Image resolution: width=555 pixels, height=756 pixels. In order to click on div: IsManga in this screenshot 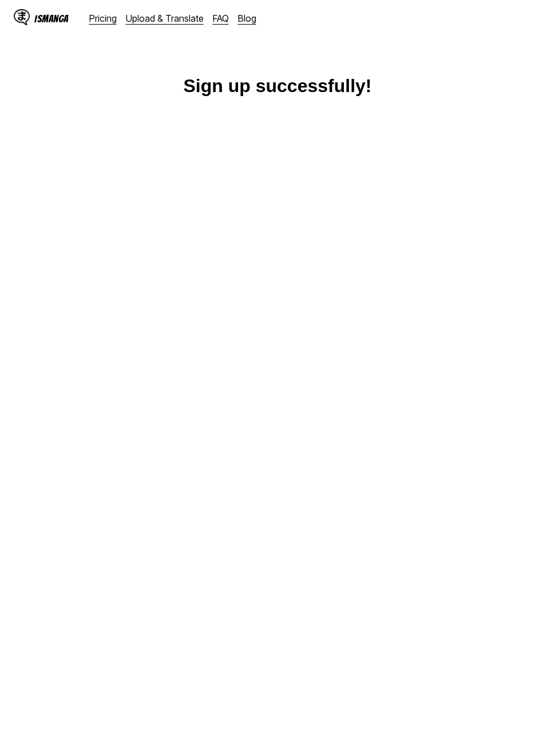, I will do `click(52, 18)`.